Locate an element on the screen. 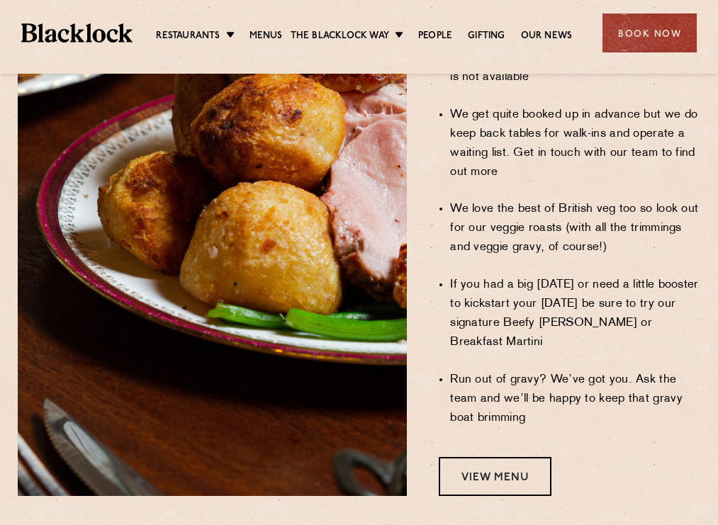  a: Menus is located at coordinates (266, 37).